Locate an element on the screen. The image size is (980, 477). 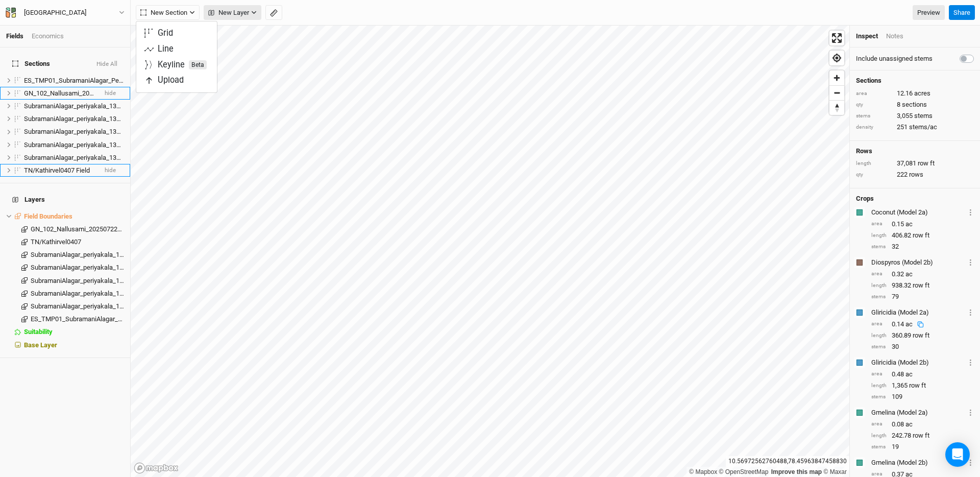
button: New Layer is located at coordinates (232, 13).